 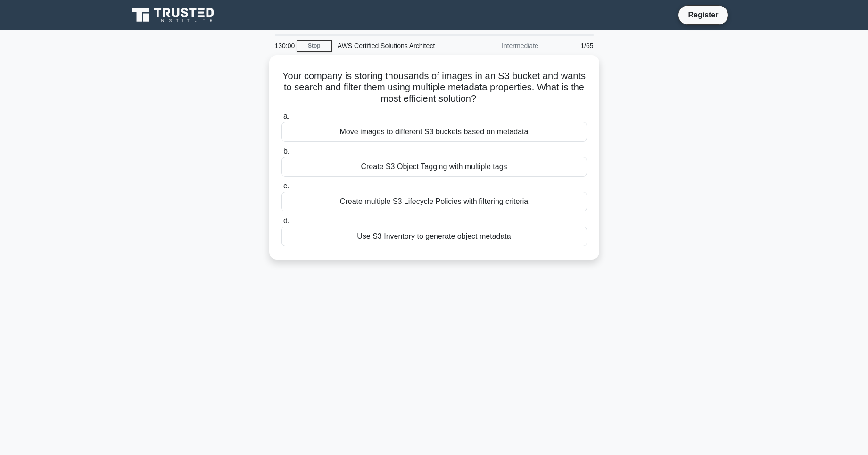 What do you see at coordinates (434, 87) in the screenshot?
I see `h5: Your company is storing thousands of images in an S3 bucket and wants to search and filter them u...` at bounding box center [434, 87].